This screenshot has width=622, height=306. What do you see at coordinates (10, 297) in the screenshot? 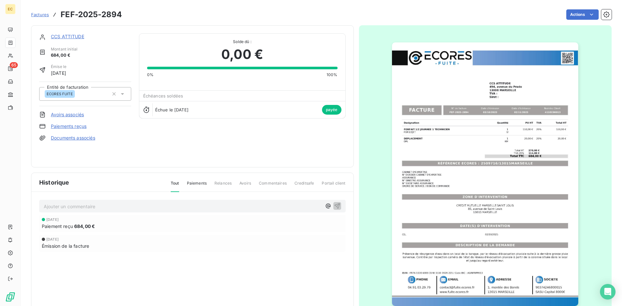
I see `img: Logo LeanPay` at bounding box center [10, 297].